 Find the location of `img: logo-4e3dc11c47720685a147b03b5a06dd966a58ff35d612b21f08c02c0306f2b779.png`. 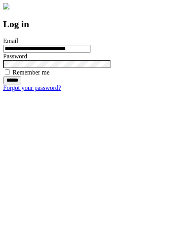

img: logo-4e3dc11c47720685a147b03b5a06dd966a58ff35d612b21f08c02c0306f2b779.png is located at coordinates (6, 6).